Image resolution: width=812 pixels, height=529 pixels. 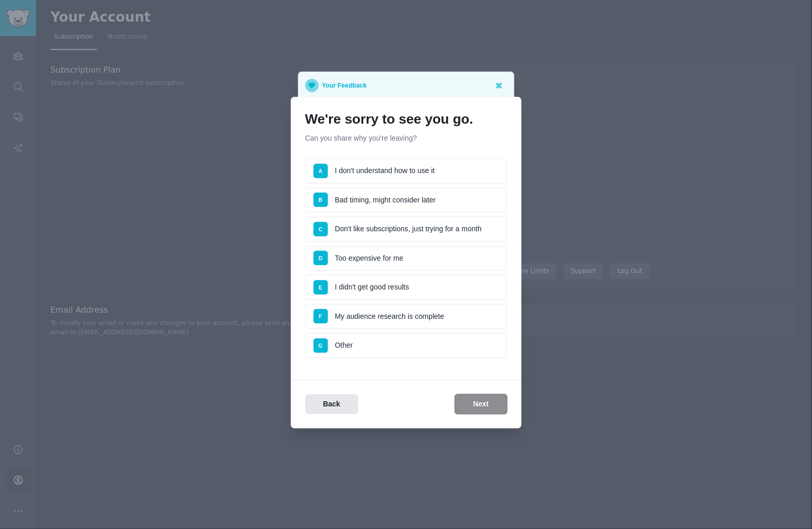 I want to click on span: C, so click(x=321, y=229).